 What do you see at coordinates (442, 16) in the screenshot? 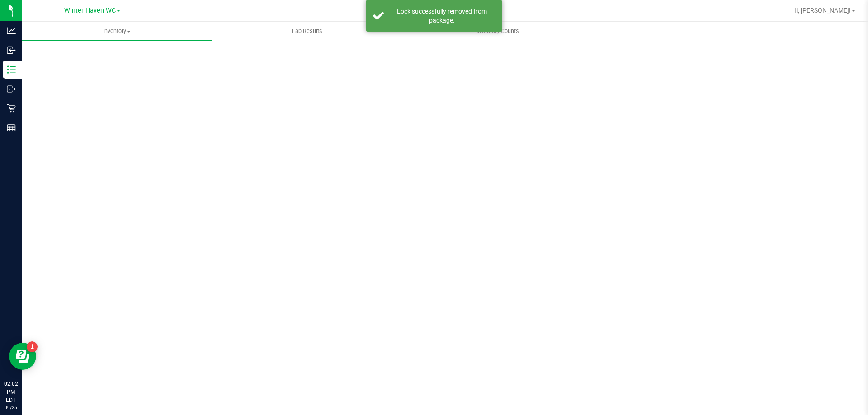
I see `div: Lock successfully removed from package.` at bounding box center [442, 16].